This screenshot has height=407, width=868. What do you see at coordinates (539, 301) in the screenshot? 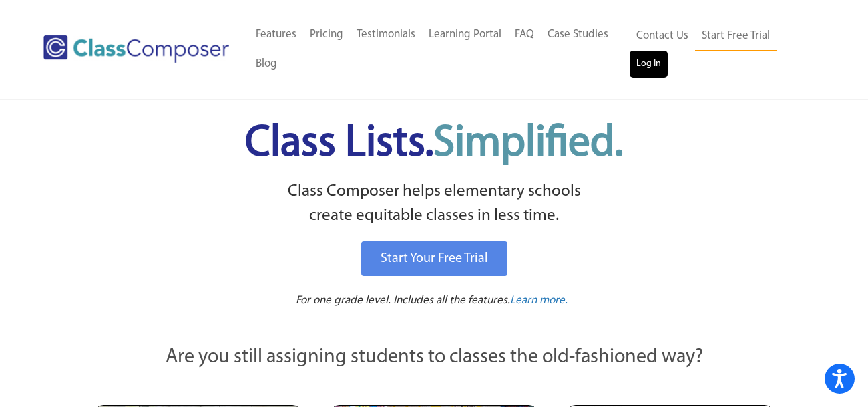
I see `a: Learn more.` at bounding box center [539, 301].